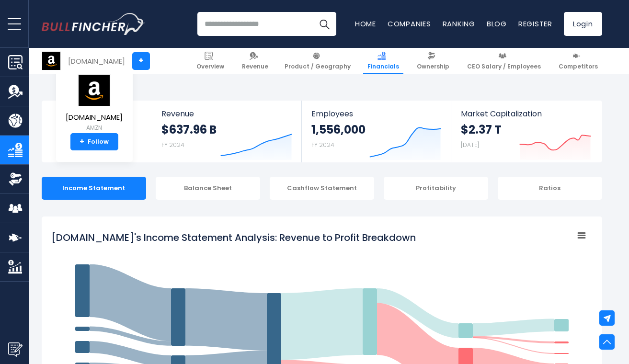 This screenshot has width=629, height=364. Describe the element at coordinates (210, 67) in the screenshot. I see `span: Overview` at that location.